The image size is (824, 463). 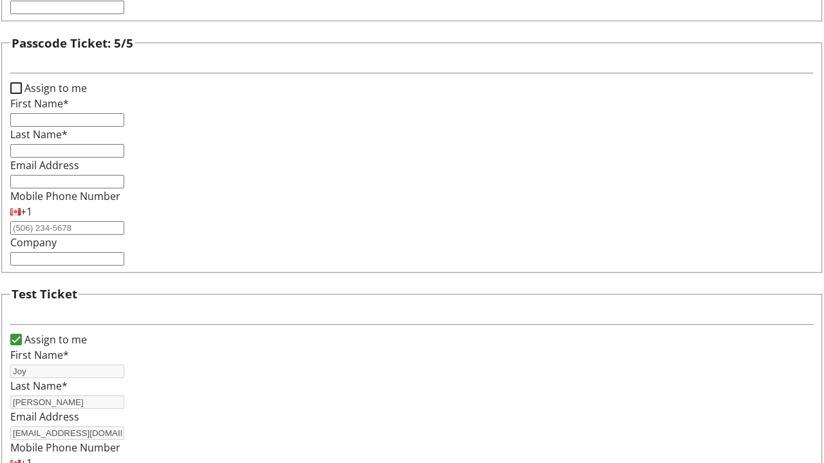 I want to click on h3: Test Ticket, so click(x=44, y=294).